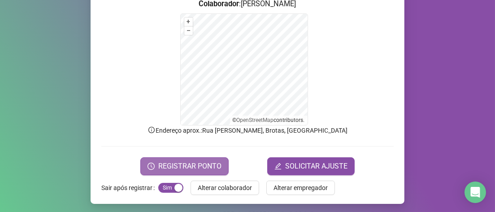 This screenshot has height=212, width=495. What do you see at coordinates (190, 166) in the screenshot?
I see `span: REGISTRAR PONTO` at bounding box center [190, 166].